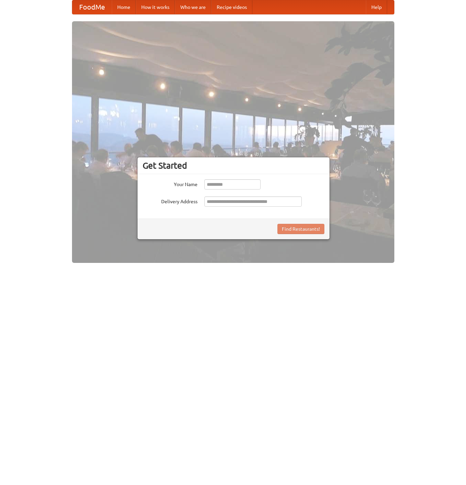 The height and width of the screenshot is (485, 466). What do you see at coordinates (376, 7) in the screenshot?
I see `a: Help` at bounding box center [376, 7].